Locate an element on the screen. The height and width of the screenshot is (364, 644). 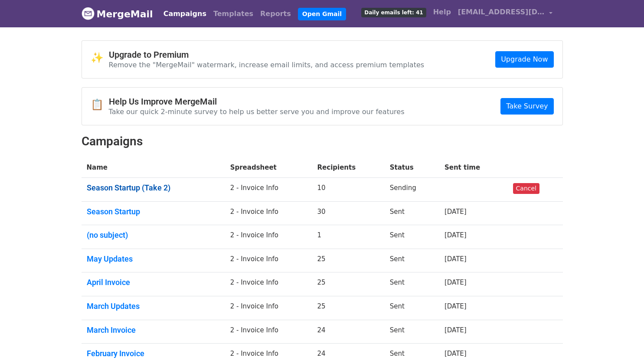
a: Season Startup is located at coordinates (153, 212).